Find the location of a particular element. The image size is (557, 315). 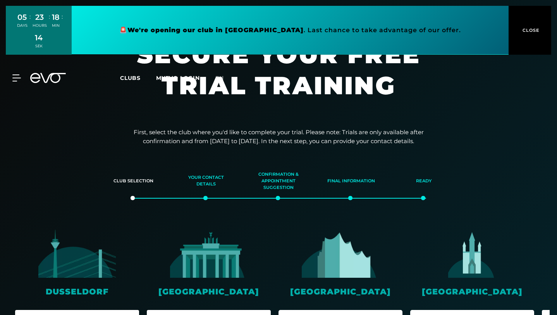

font: MYEVO LOGIN is located at coordinates (178, 78).